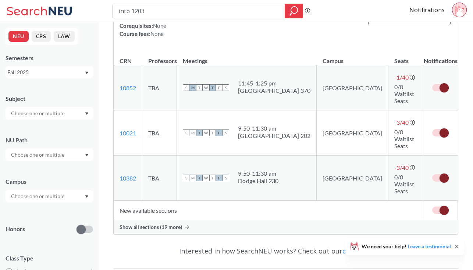  Describe the element at coordinates (41, 36) in the screenshot. I see `button: CPS` at that location.